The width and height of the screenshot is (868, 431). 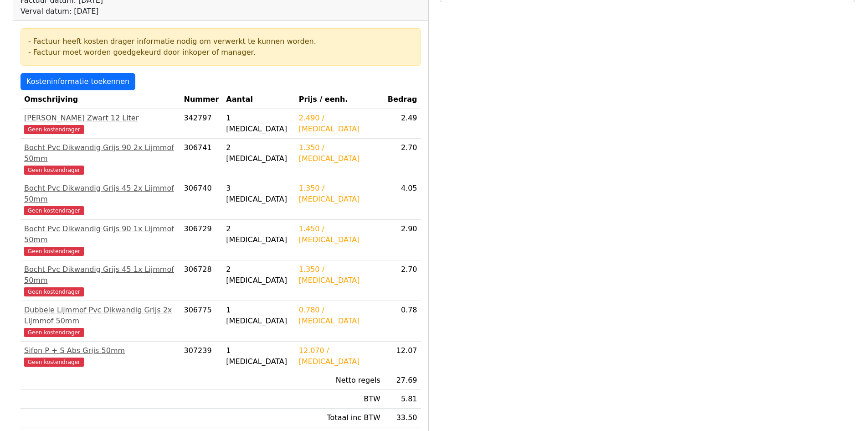 What do you see at coordinates (100, 159) in the screenshot?
I see `a: Bocht Pvc Dikwandig Grijs 90 2x Lijmmof 50mmGeen kostendrager` at bounding box center [100, 159].